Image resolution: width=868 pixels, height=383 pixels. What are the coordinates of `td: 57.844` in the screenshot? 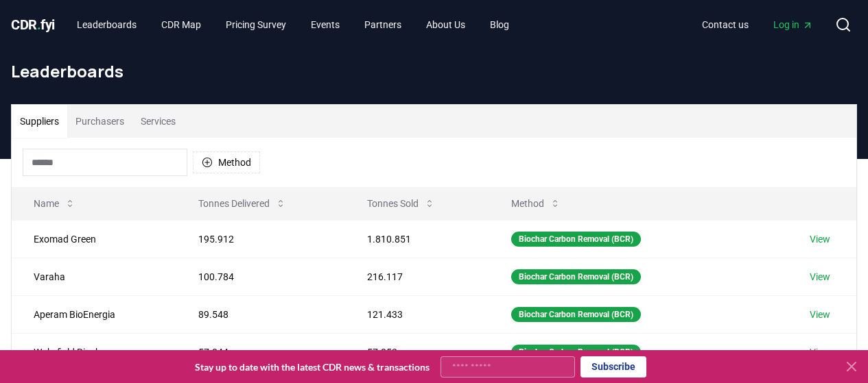 It's located at (261, 352).